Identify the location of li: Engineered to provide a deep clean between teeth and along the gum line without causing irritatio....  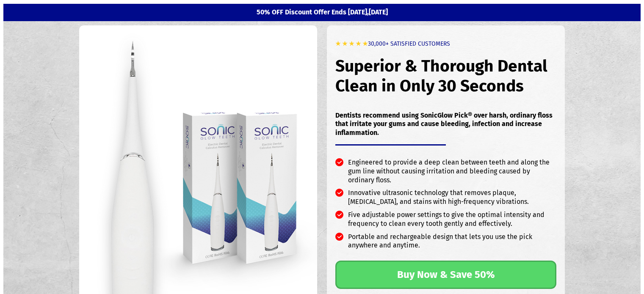
(446, 174).